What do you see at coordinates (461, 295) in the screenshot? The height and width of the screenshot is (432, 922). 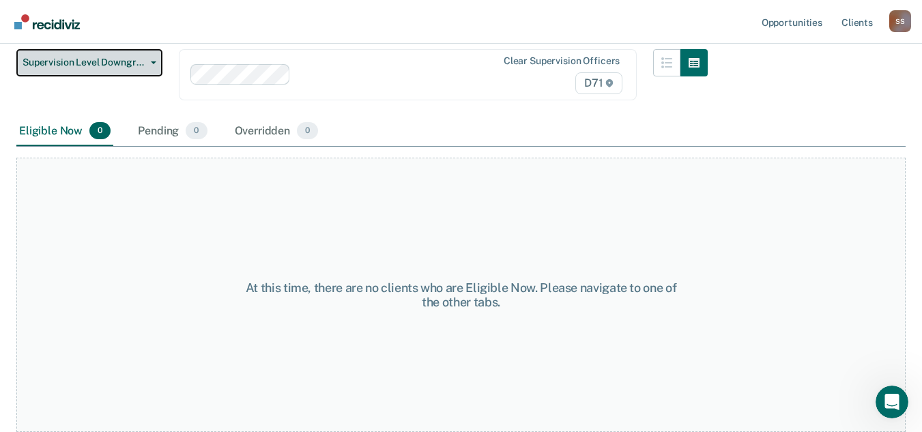 I see `div: At this time, there are no clients who are Eligible Now. Please navigate to one of the other tabs.` at bounding box center [461, 295].